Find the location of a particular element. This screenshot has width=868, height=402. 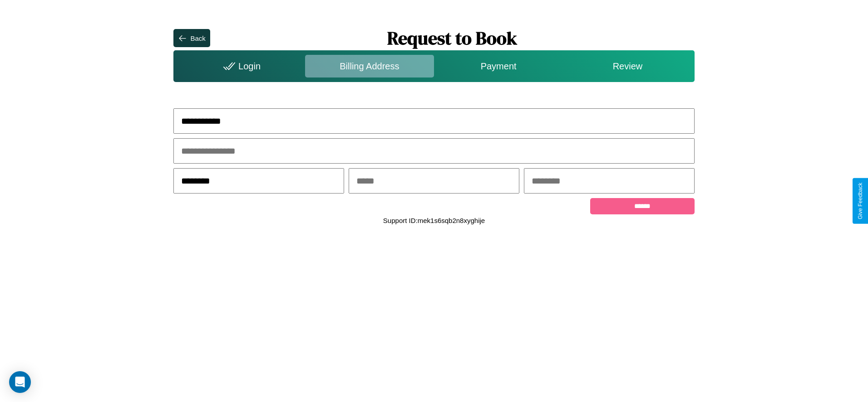

div: Back is located at coordinates (197, 38).